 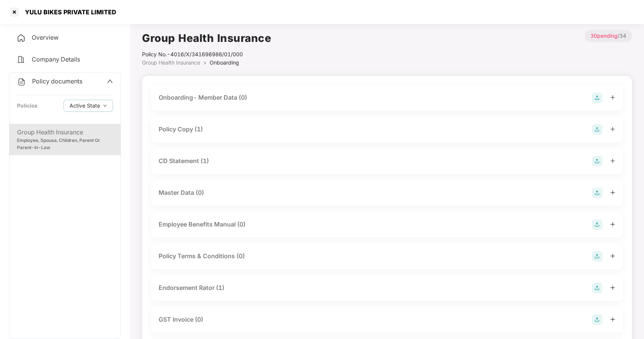 What do you see at coordinates (65, 144) in the screenshot?
I see `div: Employee, Spouse, Children, Parent Or Parent-In-Law` at bounding box center [65, 144].